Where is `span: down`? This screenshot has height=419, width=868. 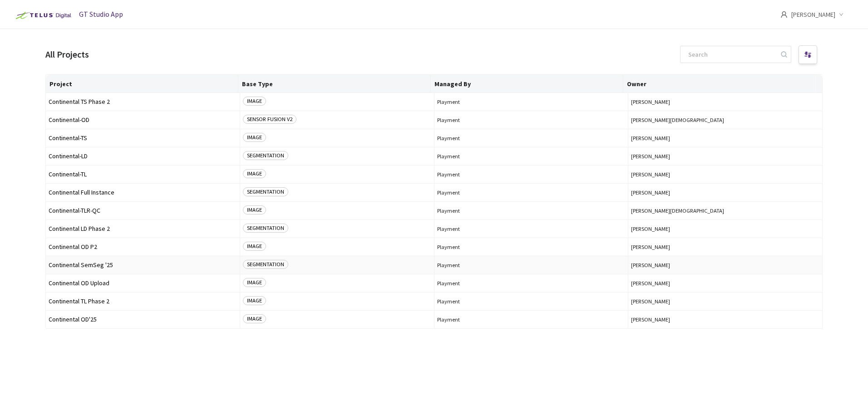 span: down is located at coordinates (842, 15).